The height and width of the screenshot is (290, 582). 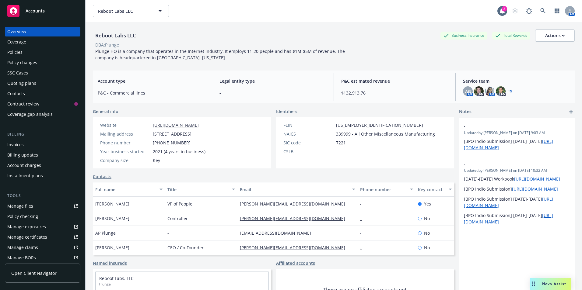 What do you see at coordinates (180, 204) in the screenshot?
I see `span: VP of People` at bounding box center [180, 204].